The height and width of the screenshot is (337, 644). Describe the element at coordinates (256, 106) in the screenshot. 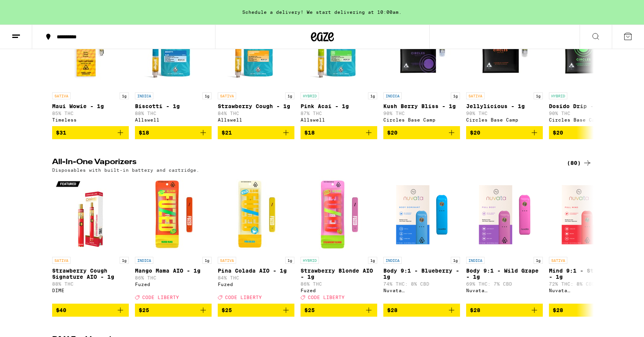

I see `p: Strawberry Cough - 1g` at that location.